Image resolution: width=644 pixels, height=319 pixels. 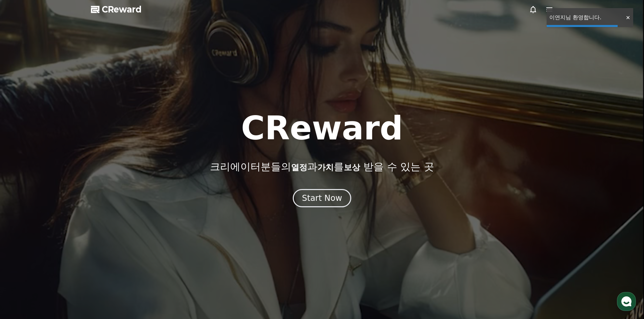 I want to click on button: Start Now, so click(x=322, y=198).